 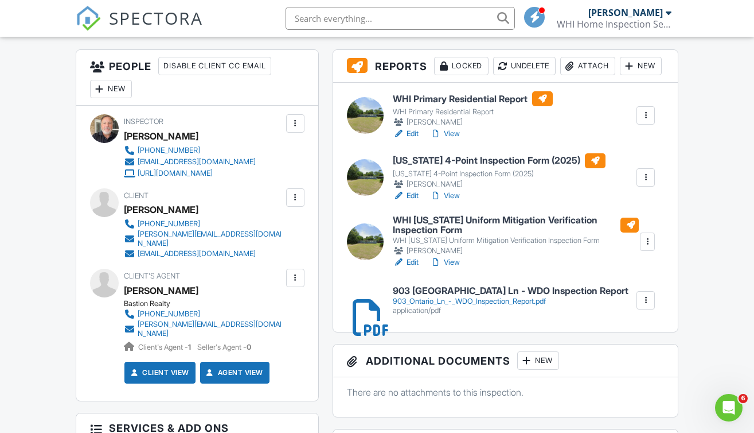 I want to click on div: WHI Primary Residential Report, so click(x=473, y=112).